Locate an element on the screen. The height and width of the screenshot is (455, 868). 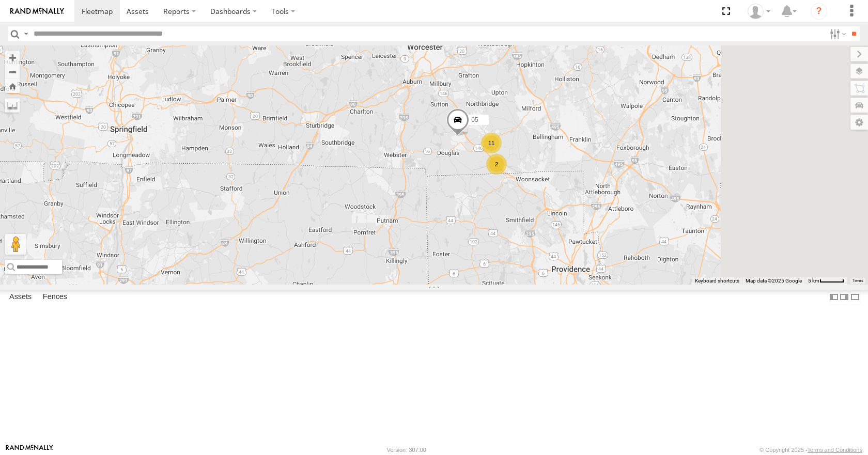
button: Zoom Home is located at coordinates (12, 86).